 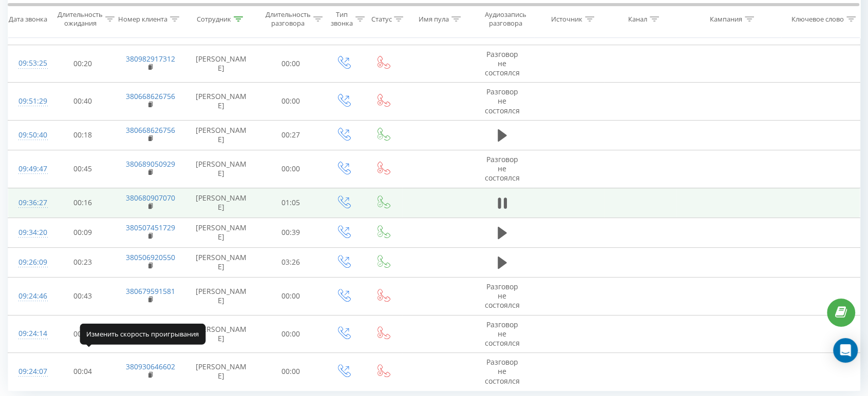 What do you see at coordinates (291, 262) in the screenshot?
I see `td: 03:26` at bounding box center [291, 262].